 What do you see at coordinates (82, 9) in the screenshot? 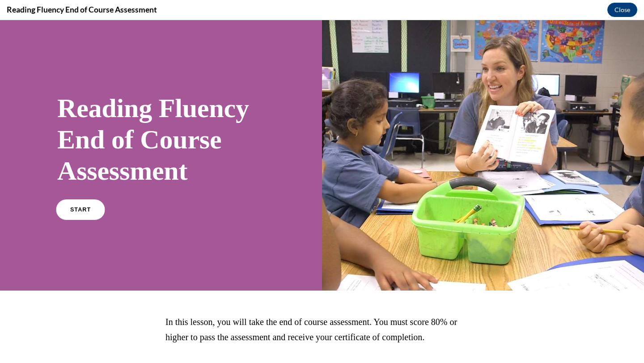
I see `h4: Reading Fluency End of Course Assessment` at bounding box center [82, 9].